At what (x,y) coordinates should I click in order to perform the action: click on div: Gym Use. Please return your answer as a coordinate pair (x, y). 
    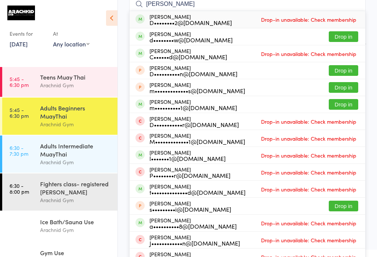
    Looking at the image, I should click on (75, 252).